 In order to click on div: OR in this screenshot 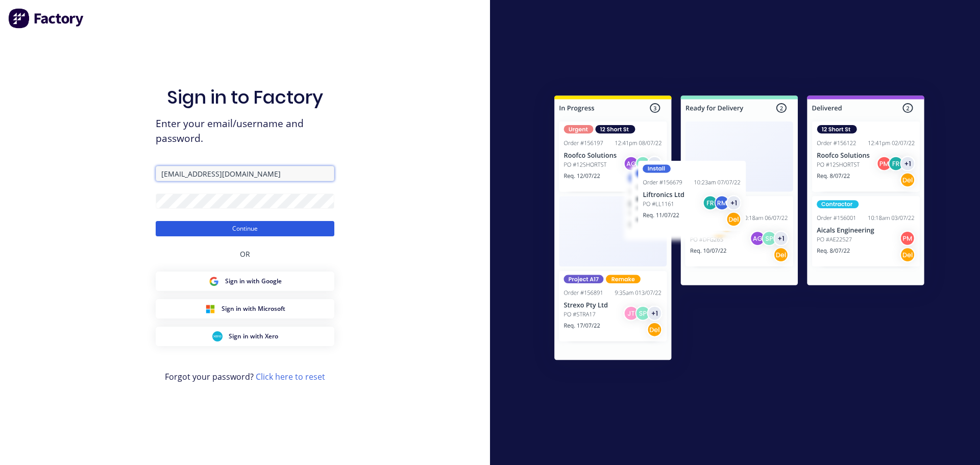, I will do `click(245, 254)`.